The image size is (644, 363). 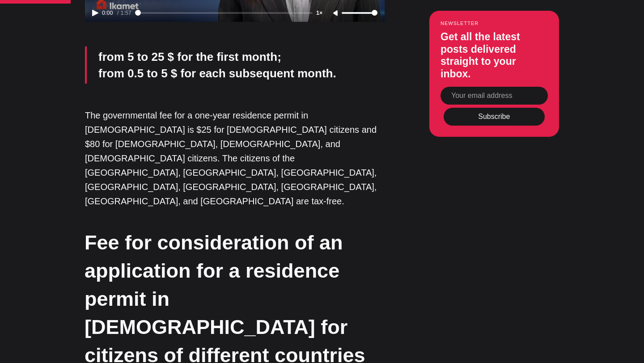 What do you see at coordinates (494, 96) in the screenshot?
I see `input: Your email address` at bounding box center [494, 96].